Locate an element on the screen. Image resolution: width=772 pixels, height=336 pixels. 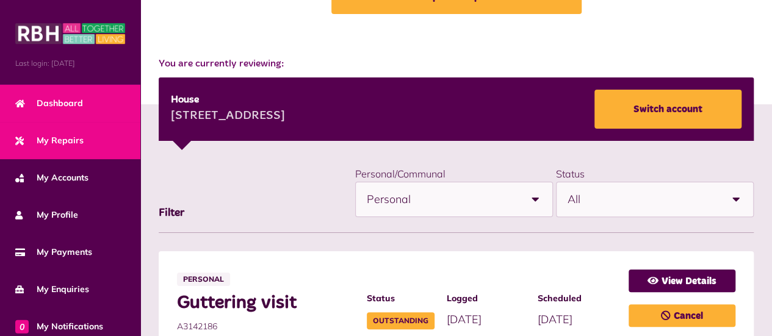
span: My Accounts is located at coordinates (52, 178).